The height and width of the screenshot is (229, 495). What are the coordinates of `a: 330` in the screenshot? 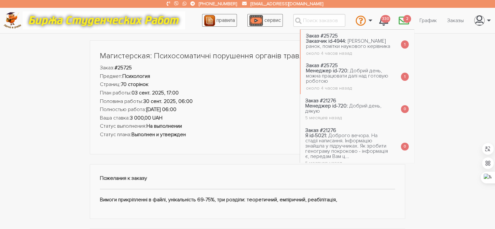 It's located at (384, 20).